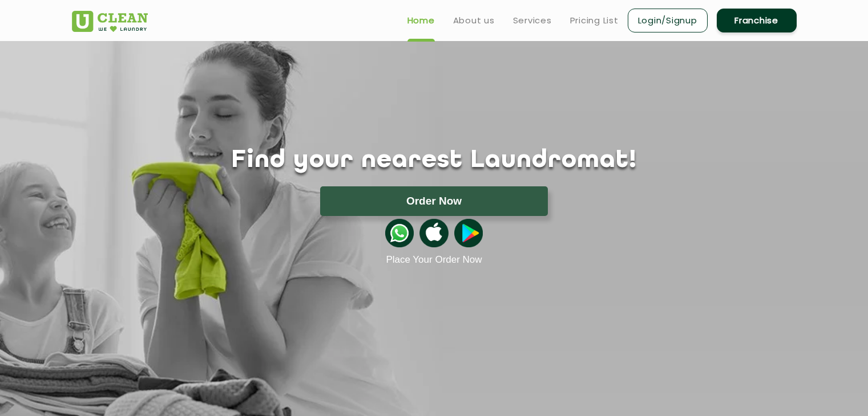  Describe the element at coordinates (667, 21) in the screenshot. I see `a: Login/Signup` at that location.